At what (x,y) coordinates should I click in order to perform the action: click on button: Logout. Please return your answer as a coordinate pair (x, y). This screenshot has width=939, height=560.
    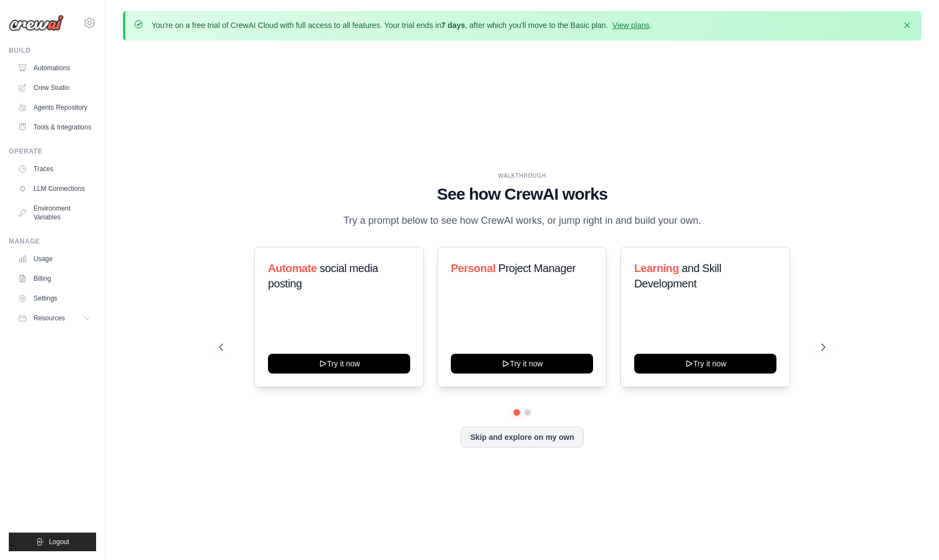
    Looking at the image, I should click on (53, 542).